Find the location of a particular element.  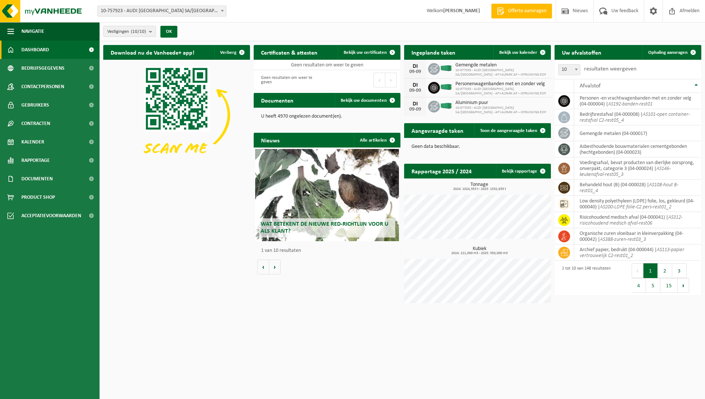

p: 1 van 10 resultaten is located at coordinates (329, 251).